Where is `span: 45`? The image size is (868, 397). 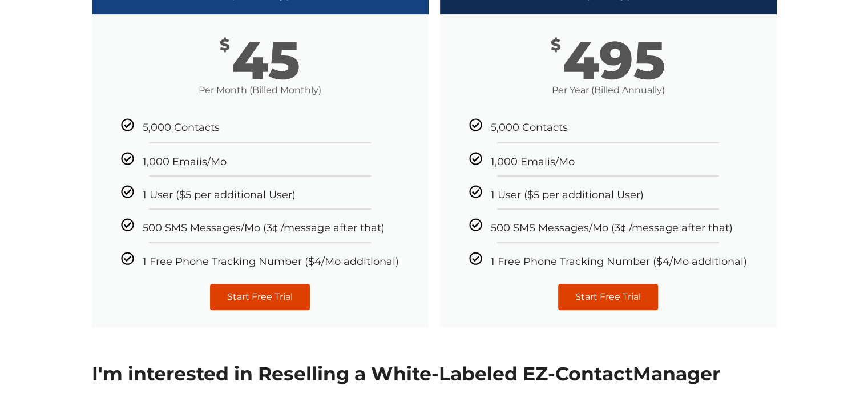 span: 45 is located at coordinates (266, 61).